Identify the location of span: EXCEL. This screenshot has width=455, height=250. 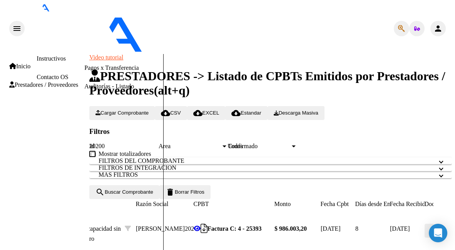
(206, 112).